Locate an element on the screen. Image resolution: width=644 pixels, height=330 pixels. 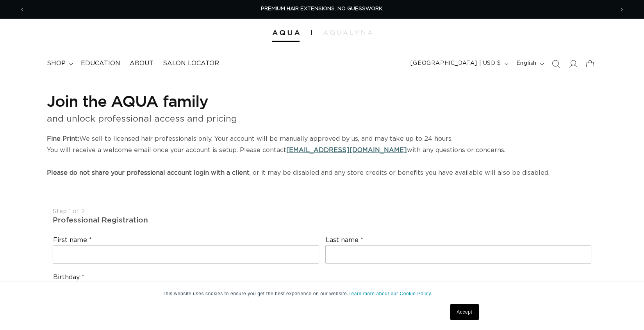
button: Previous announcement is located at coordinates (22, 10).